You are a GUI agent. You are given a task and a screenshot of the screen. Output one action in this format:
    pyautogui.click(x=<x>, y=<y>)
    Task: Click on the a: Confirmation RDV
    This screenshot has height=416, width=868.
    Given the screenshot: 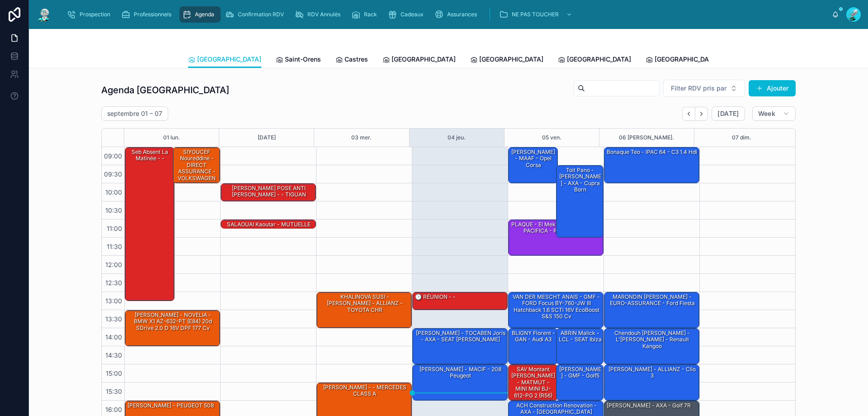 What is the action you would take?
    pyautogui.click(x=257, y=15)
    